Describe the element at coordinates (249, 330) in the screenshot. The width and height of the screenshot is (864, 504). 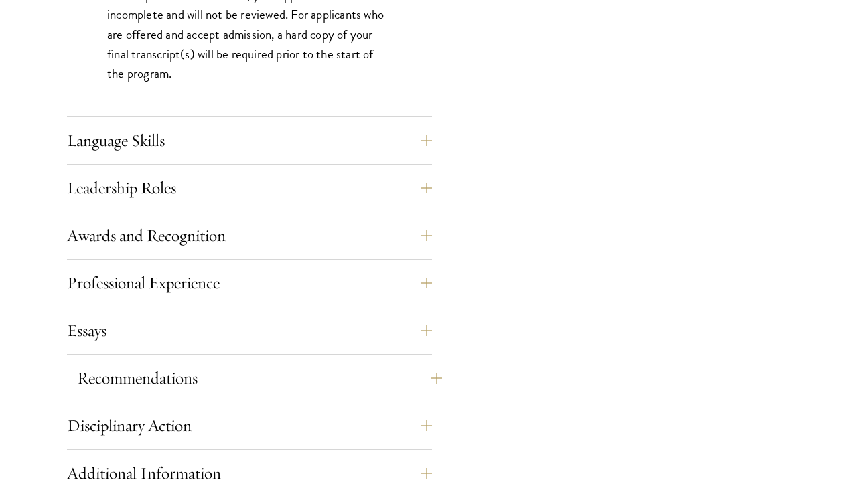
I see `button: Essays` at that location.